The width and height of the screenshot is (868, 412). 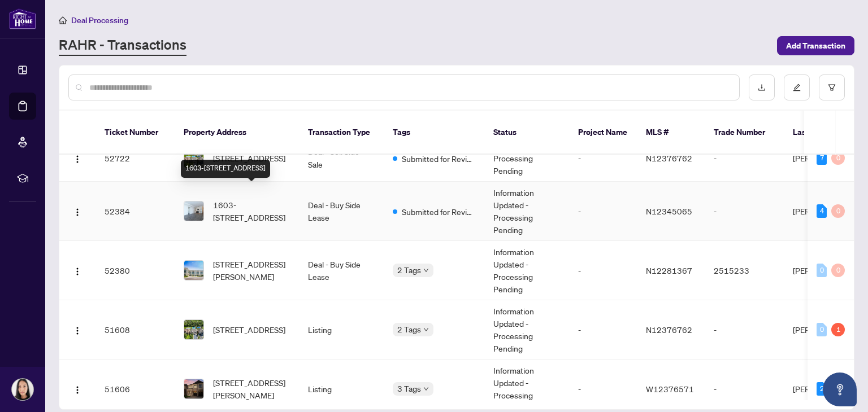 I want to click on th: Transaction Type, so click(x=341, y=133).